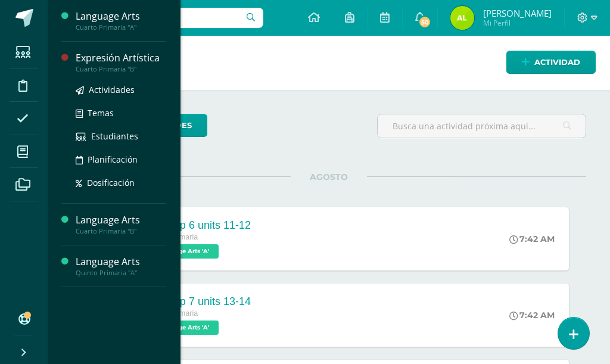 The height and width of the screenshot is (364, 610). Describe the element at coordinates (121, 58) in the screenshot. I see `div: Expresión Artística` at that location.